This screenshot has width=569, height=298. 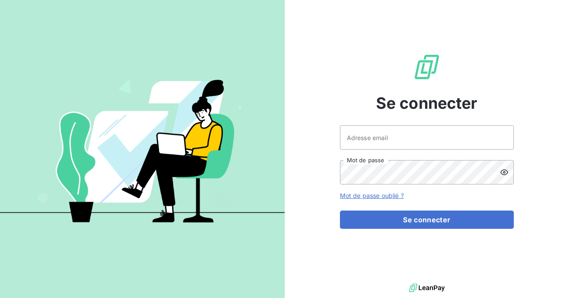 I want to click on a: Mot de passe oublié ?, so click(x=372, y=195).